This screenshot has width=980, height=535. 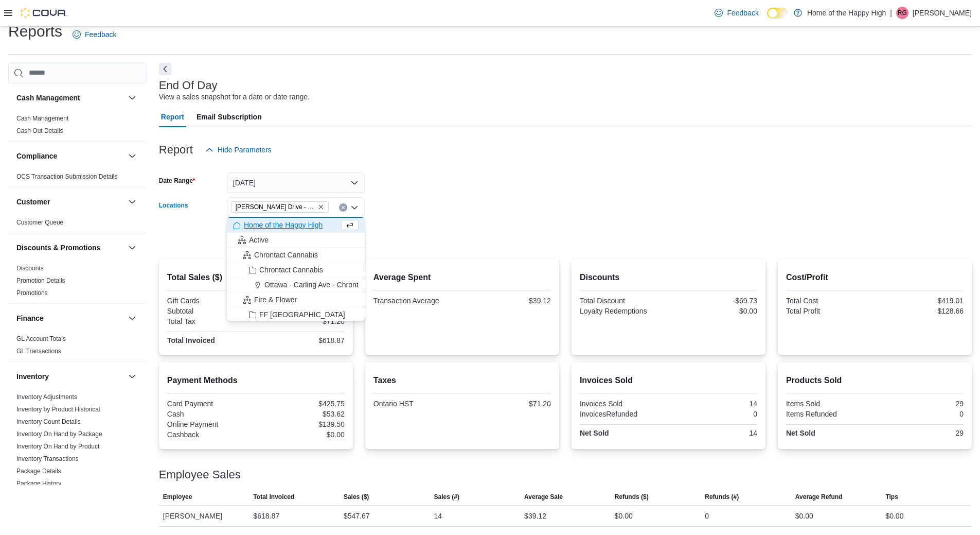 What do you see at coordinates (173, 117) in the screenshot?
I see `span: Report` at bounding box center [173, 117].